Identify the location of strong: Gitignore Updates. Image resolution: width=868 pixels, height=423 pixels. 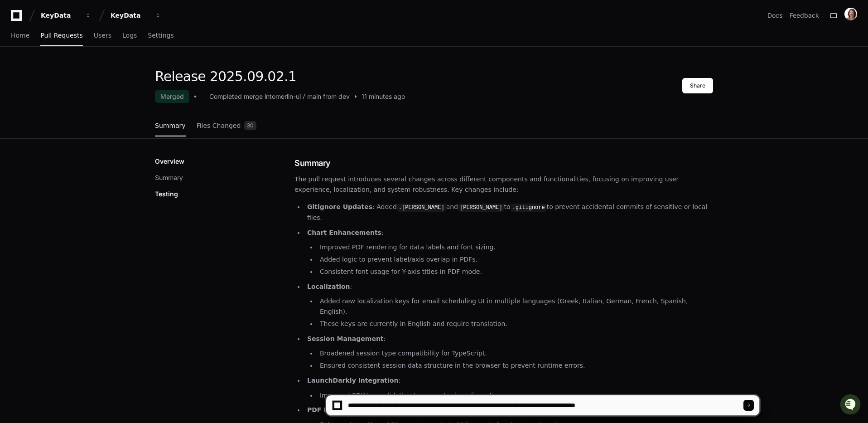
(340, 207).